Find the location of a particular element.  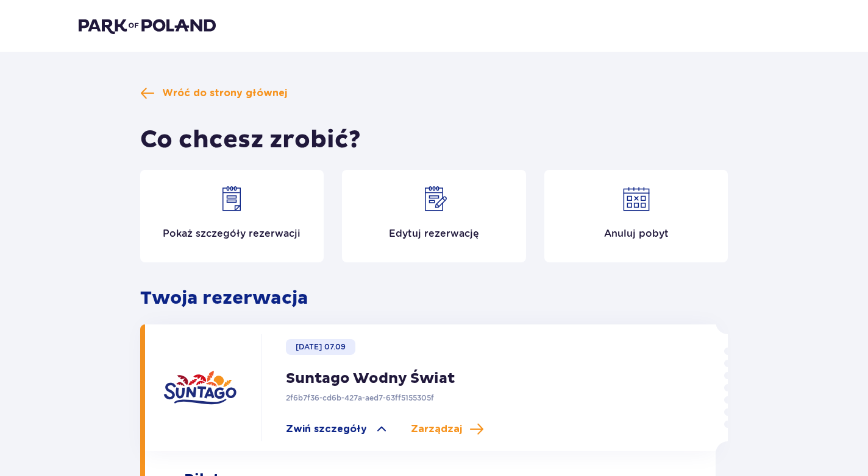

p: Pokaż szczegóły rezerwacji is located at coordinates (232, 234).